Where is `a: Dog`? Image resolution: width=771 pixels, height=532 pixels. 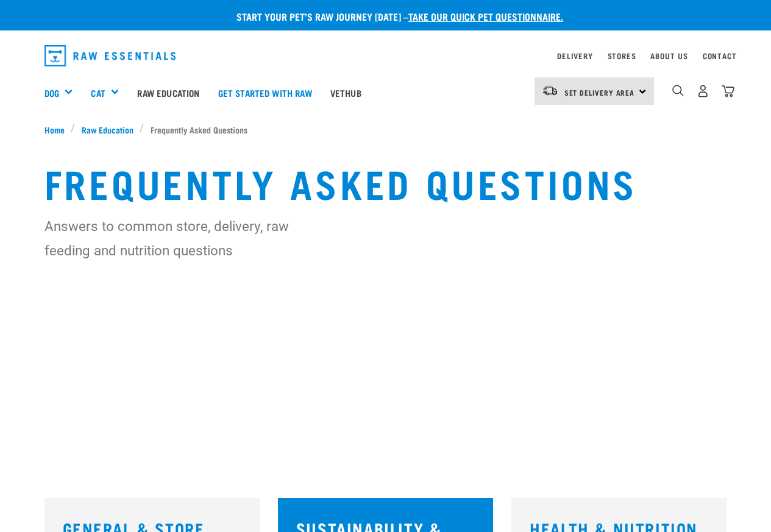
a: Dog is located at coordinates (52, 93).